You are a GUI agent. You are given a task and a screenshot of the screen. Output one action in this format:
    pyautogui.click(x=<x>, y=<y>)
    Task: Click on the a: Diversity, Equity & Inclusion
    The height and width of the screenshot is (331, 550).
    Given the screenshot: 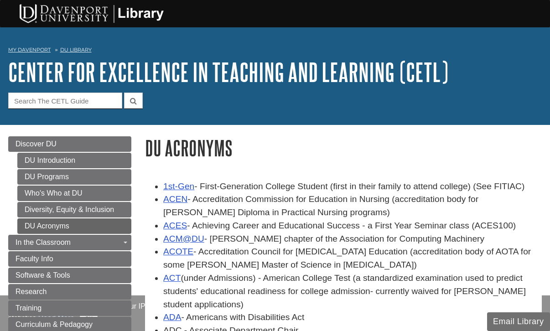 What is the action you would take?
    pyautogui.click(x=74, y=210)
    